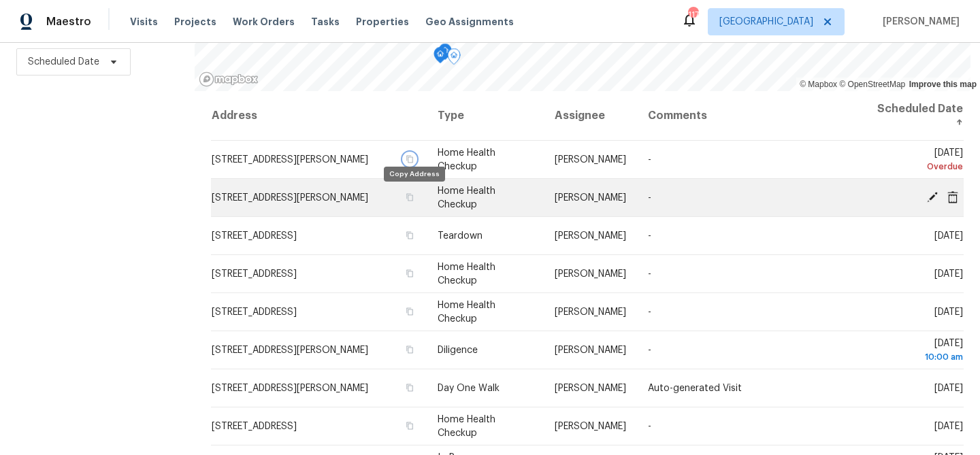  Describe the element at coordinates (325, 21) in the screenshot. I see `span: Tasks` at that location.